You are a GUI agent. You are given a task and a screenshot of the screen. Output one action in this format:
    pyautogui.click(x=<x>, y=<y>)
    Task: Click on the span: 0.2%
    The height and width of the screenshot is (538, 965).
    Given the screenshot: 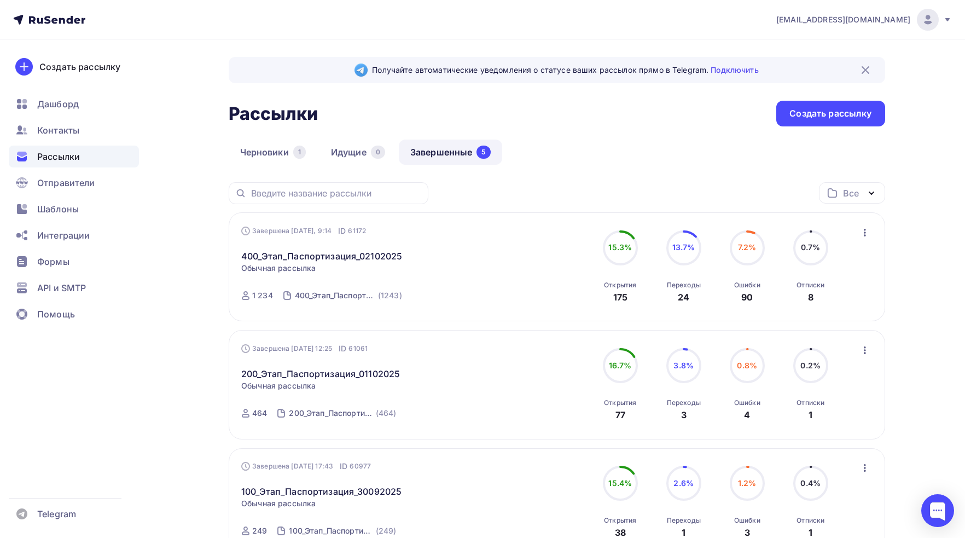 What is the action you would take?
    pyautogui.click(x=810, y=365)
    